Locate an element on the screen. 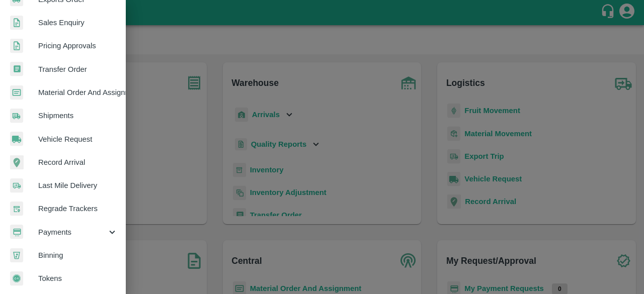 The height and width of the screenshot is (294, 644). span: Pricing Approvals is located at coordinates (78, 46).